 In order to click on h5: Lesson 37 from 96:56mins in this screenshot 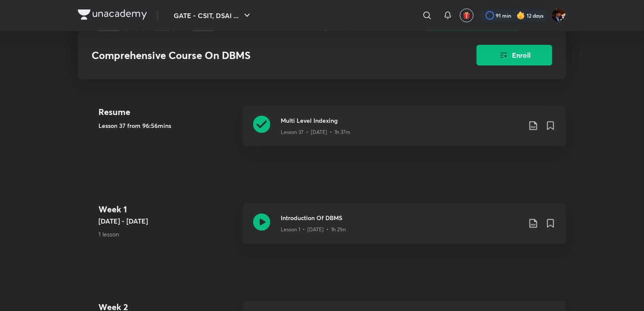, I will do `click(167, 125)`.